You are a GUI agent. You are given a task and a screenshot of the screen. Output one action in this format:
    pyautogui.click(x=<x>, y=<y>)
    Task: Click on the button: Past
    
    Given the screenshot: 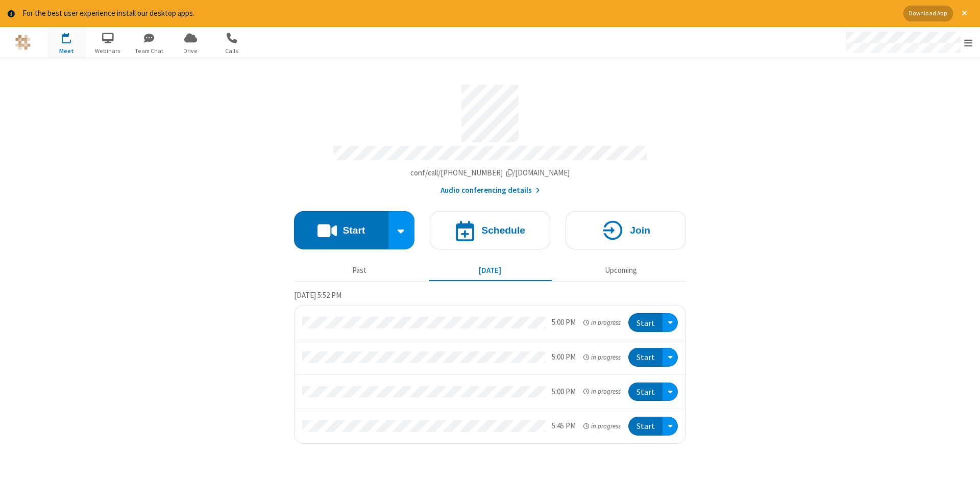 What is the action you would take?
    pyautogui.click(x=360, y=271)
    